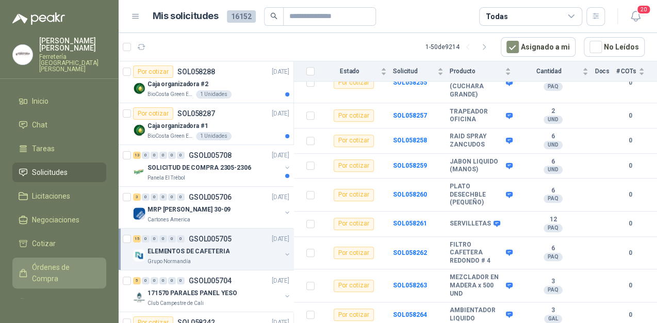 The image size is (657, 323). I want to click on b: 2, so click(553, 111).